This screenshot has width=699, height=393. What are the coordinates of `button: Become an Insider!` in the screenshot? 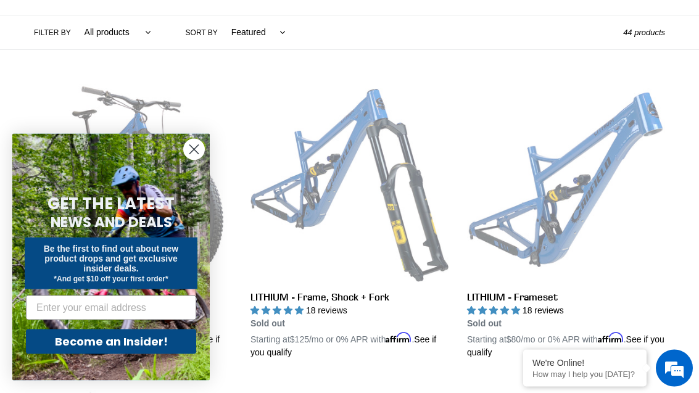 It's located at (111, 342).